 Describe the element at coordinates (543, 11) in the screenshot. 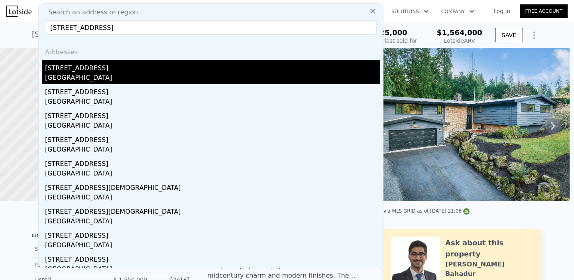

I see `a: Free Account` at that location.